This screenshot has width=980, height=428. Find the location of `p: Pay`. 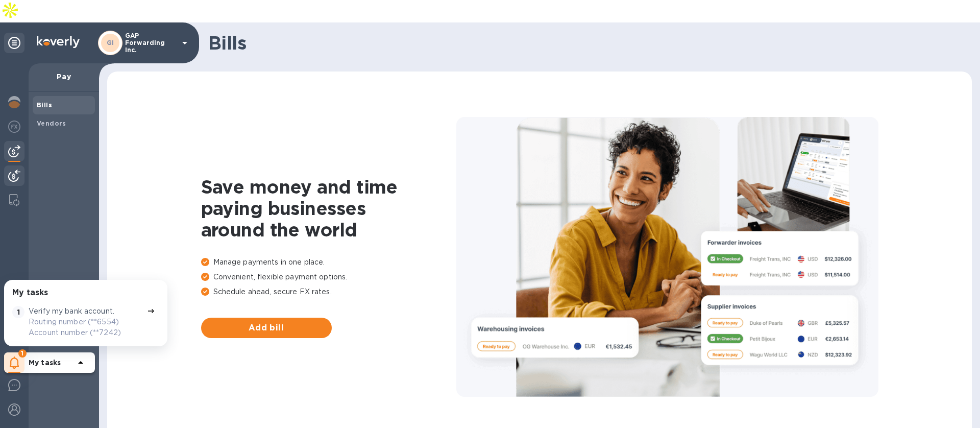

p: Pay is located at coordinates (64, 77).